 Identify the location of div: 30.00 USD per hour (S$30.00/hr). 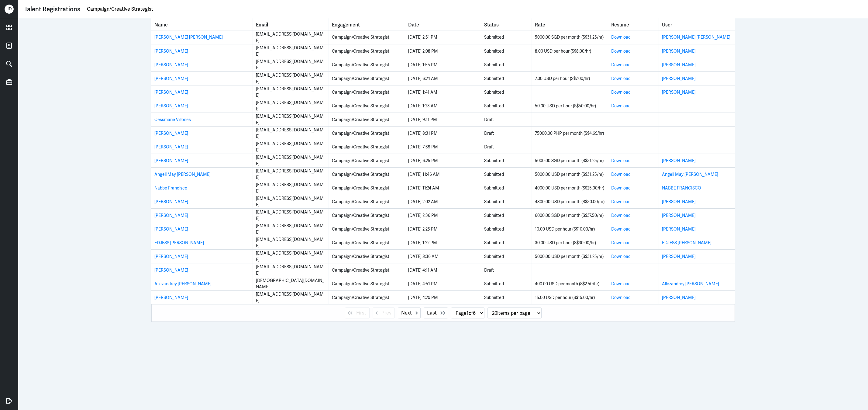
(569, 243).